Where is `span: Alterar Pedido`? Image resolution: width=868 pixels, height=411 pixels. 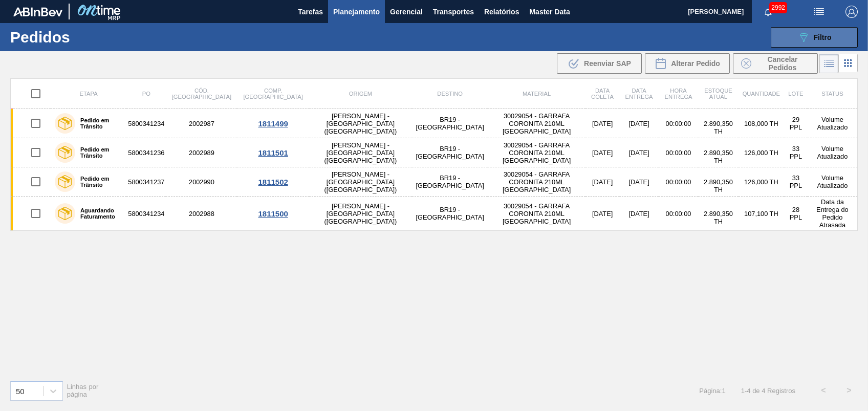
span: Alterar Pedido is located at coordinates (696, 63).